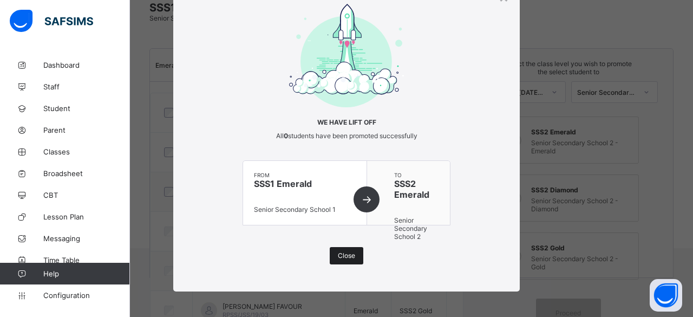 Image resolution: width=693 pixels, height=317 pixels. What do you see at coordinates (416, 175) in the screenshot?
I see `span: to` at bounding box center [416, 175].